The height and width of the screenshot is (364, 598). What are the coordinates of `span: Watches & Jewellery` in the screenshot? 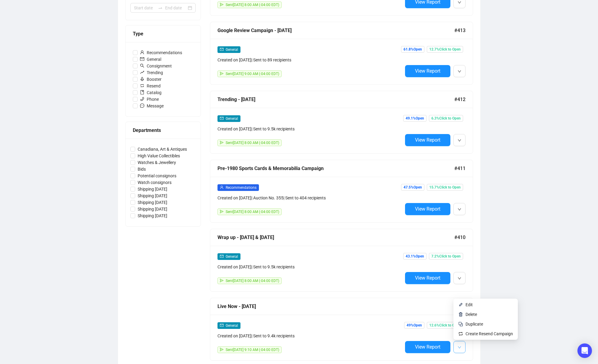 It's located at (157, 163).